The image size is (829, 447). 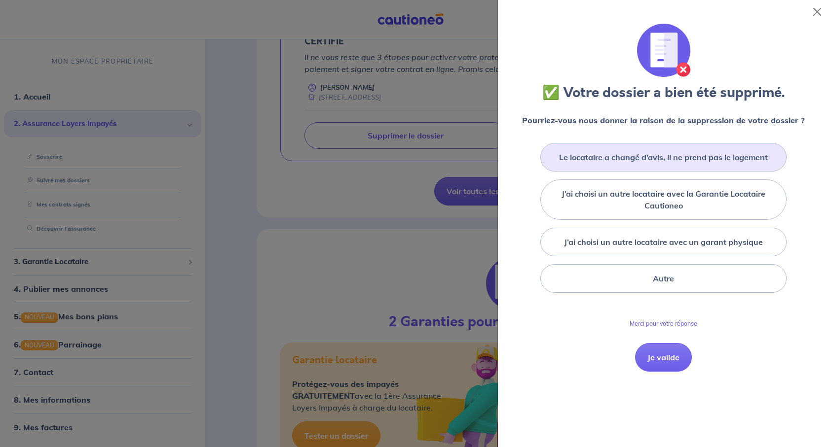 What do you see at coordinates (663, 157) in the screenshot?
I see `label: Le locataire a changé d’avis, il ne prend pas le logement` at bounding box center [663, 157].